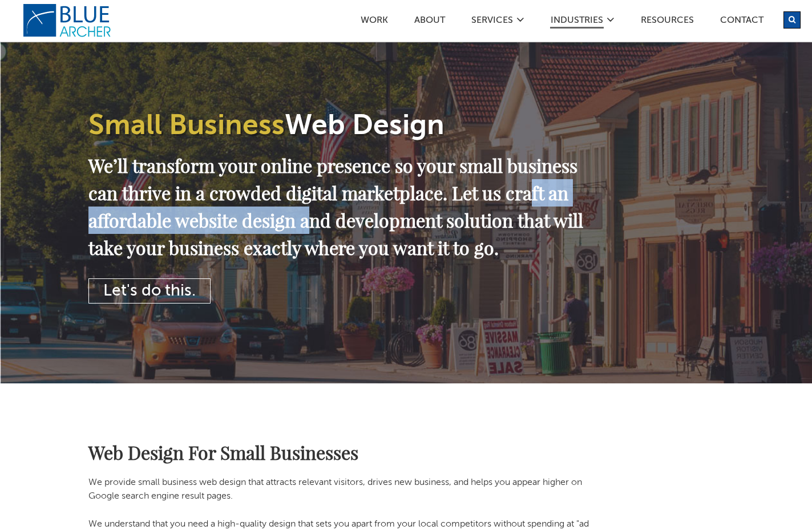 The height and width of the screenshot is (530, 812). I want to click on a: Industries, so click(577, 22).